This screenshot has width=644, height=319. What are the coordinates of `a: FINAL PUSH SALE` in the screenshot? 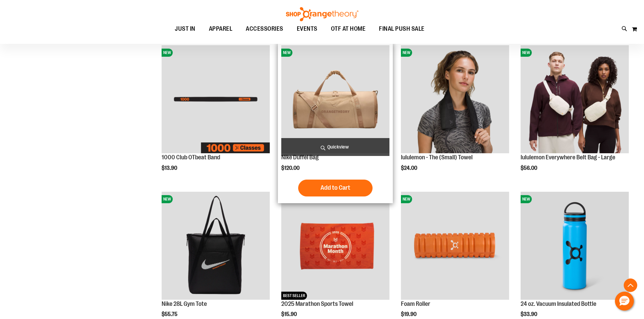 It's located at (402, 29).